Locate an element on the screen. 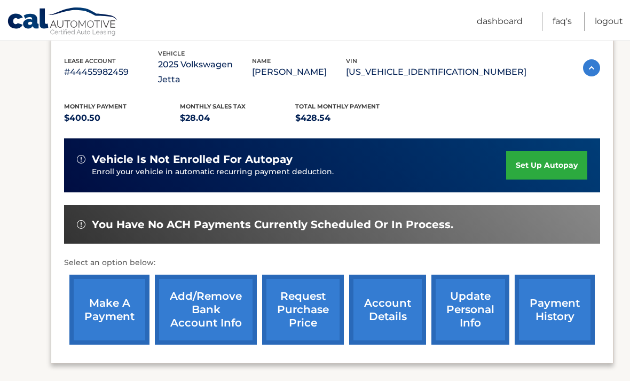 The width and height of the screenshot is (630, 381). span: You have no ACH payments currently scheduled or in process. is located at coordinates (272, 224).